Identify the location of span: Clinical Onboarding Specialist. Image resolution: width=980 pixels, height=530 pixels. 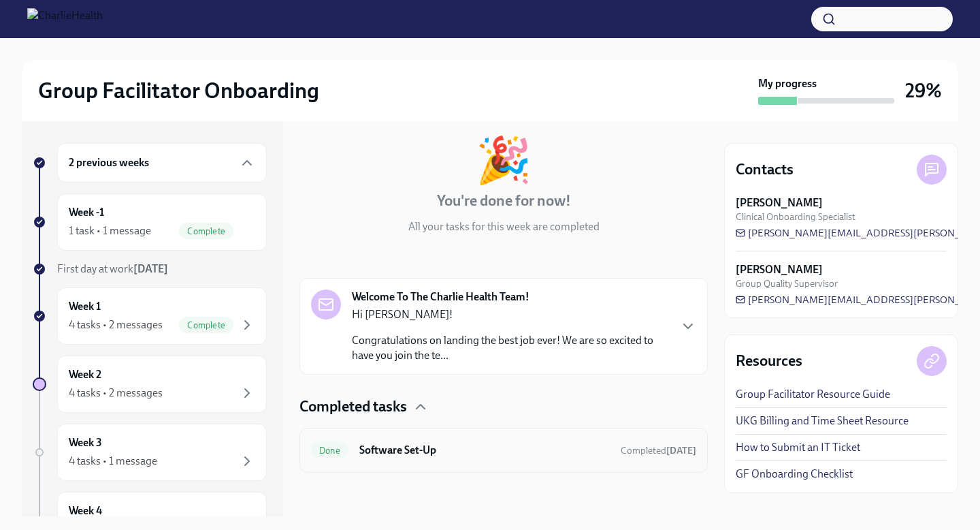
(795, 216).